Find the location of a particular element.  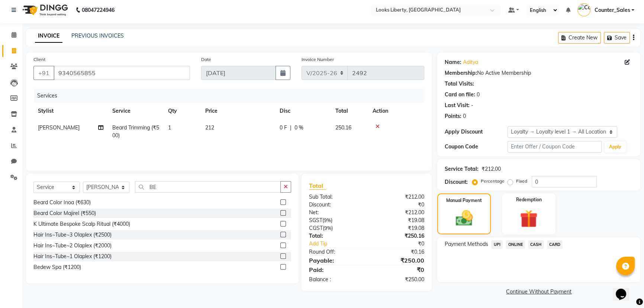

th: Disc is located at coordinates (303, 111).